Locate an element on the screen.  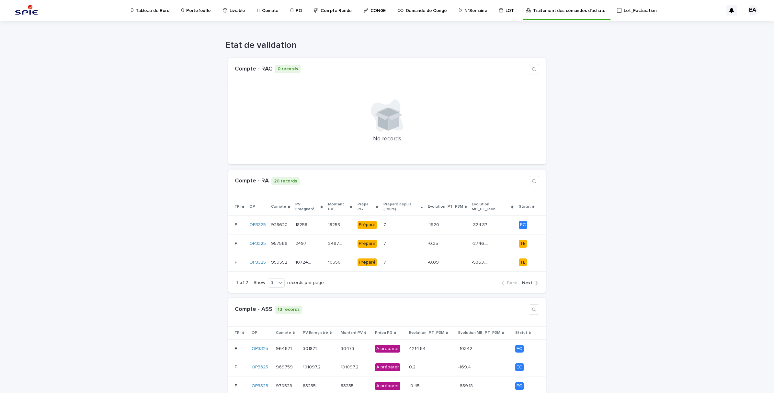
p: 107249.24 is located at coordinates (304, 262).